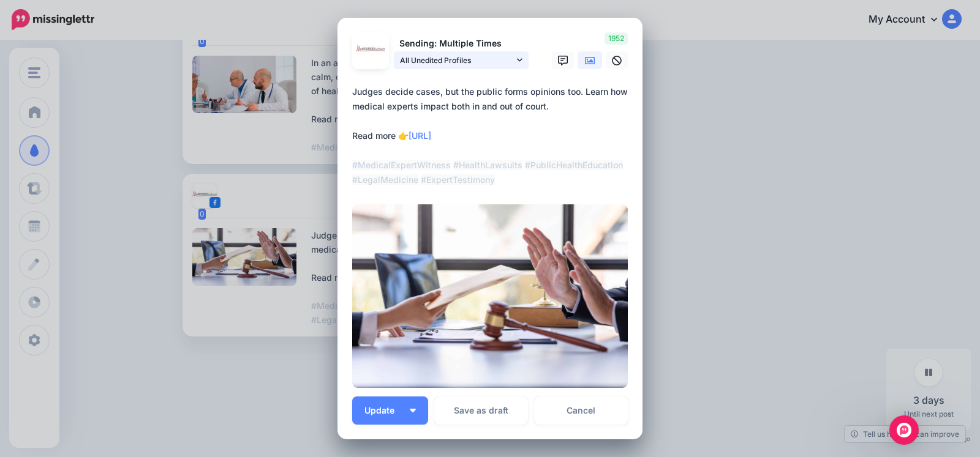 The image size is (980, 457). What do you see at coordinates (490, 296) in the screenshot?
I see `img: 261U2YCRVGTX7BCAQ4KUQ0KX7UEL8U5X.JPG` at bounding box center [490, 296].